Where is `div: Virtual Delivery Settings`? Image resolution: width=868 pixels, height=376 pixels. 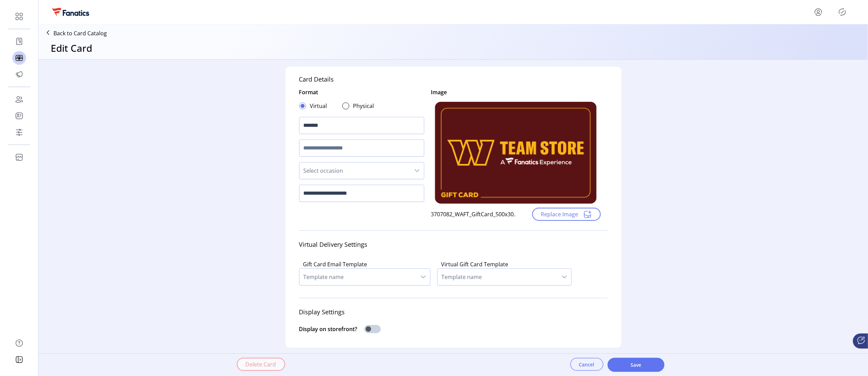 div: Virtual Delivery Settings is located at coordinates (453, 244).